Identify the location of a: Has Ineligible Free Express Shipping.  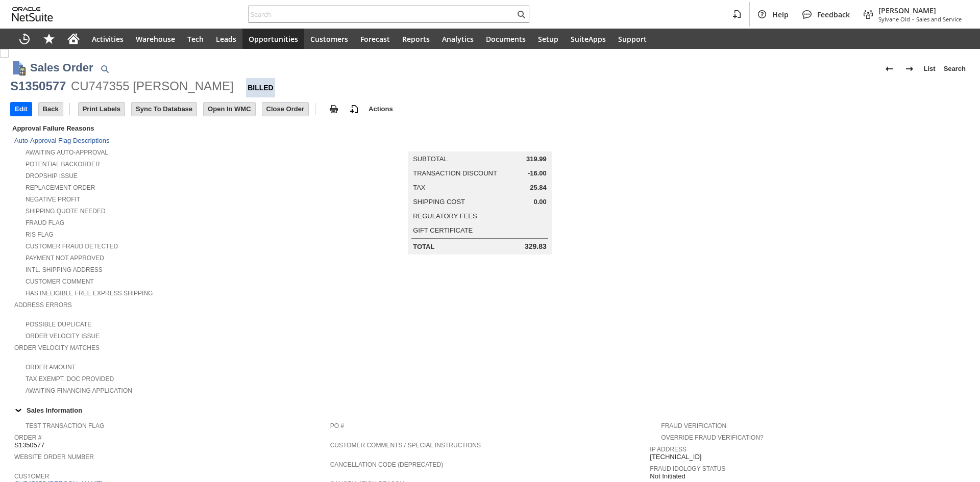
(89, 293).